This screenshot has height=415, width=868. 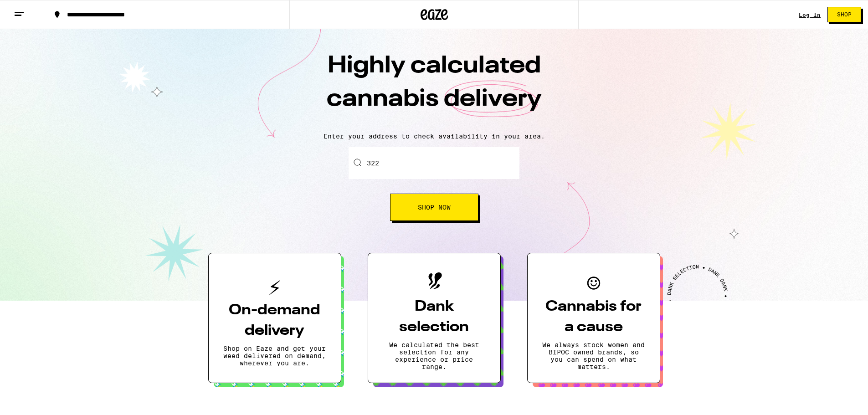 What do you see at coordinates (594, 317) in the screenshot?
I see `h3: Cannabis for a cause` at bounding box center [594, 317].